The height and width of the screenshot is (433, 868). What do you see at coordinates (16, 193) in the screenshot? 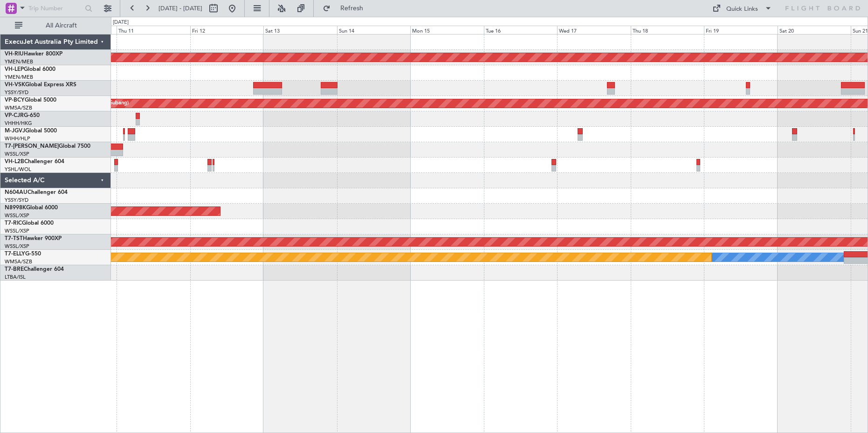
I see `span: N604AU` at bounding box center [16, 193].